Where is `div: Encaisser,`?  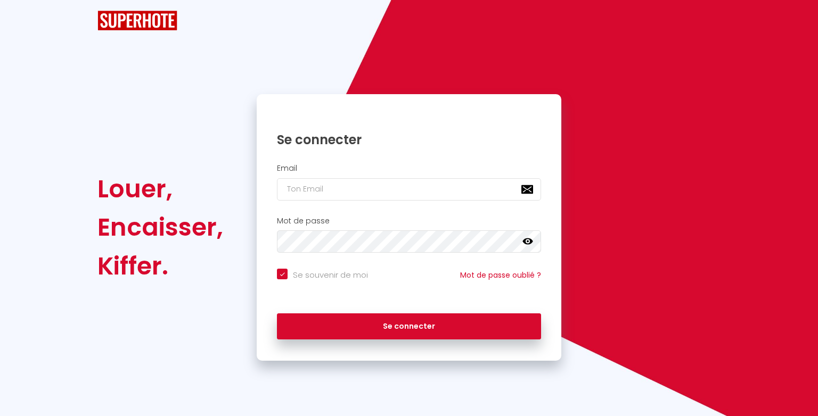 div: Encaisser, is located at coordinates (160, 227).